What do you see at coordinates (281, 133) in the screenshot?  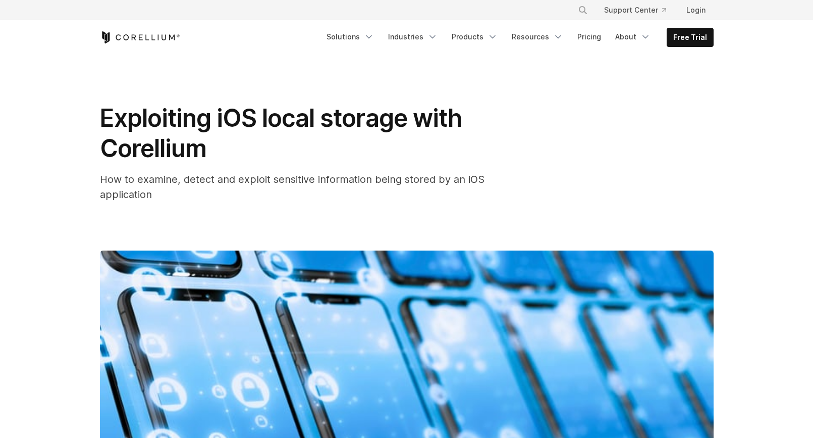 I see `span: Exploiting iOS local storage with Corellium` at bounding box center [281, 133].